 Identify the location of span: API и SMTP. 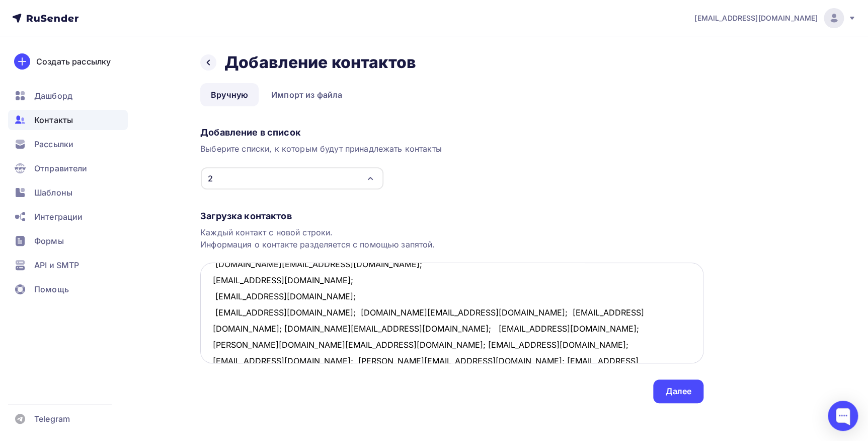
(57, 265).